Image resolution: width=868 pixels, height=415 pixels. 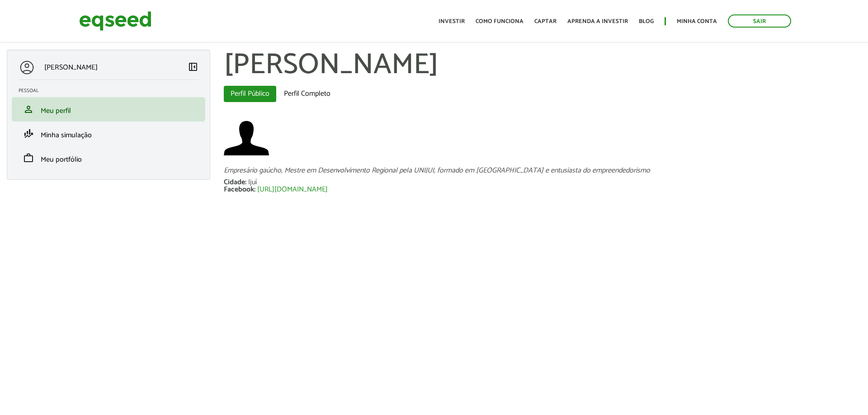 What do you see at coordinates (108, 110) in the screenshot?
I see `li: Meu perfil` at bounding box center [108, 110].